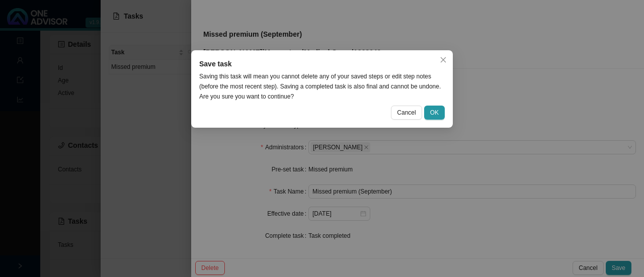  What do you see at coordinates (322, 87) in the screenshot?
I see `div: Saving this task will mean you cannot delete any of your saved steps or edit step notes (before t...` at bounding box center [322, 87].